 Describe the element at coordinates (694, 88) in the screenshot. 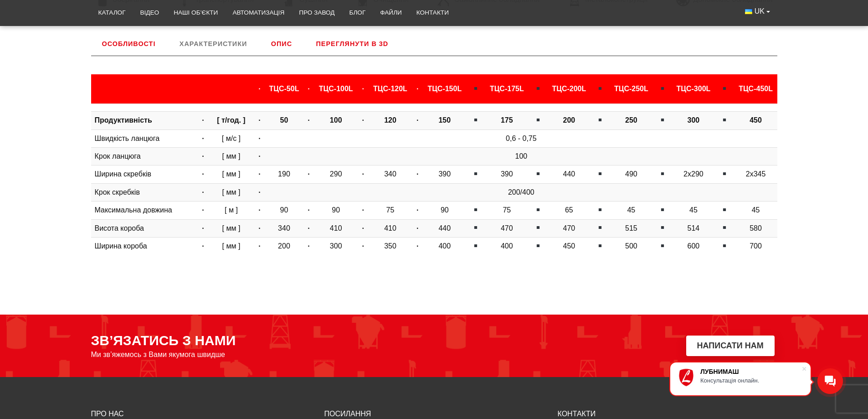

I see `b: TЦС-300L` at that location.